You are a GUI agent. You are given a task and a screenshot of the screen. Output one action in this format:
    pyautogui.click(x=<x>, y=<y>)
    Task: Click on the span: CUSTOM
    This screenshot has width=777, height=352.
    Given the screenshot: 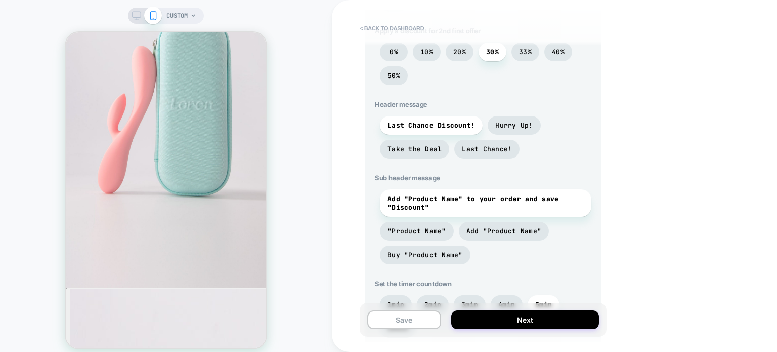 What is the action you would take?
    pyautogui.click(x=177, y=16)
    